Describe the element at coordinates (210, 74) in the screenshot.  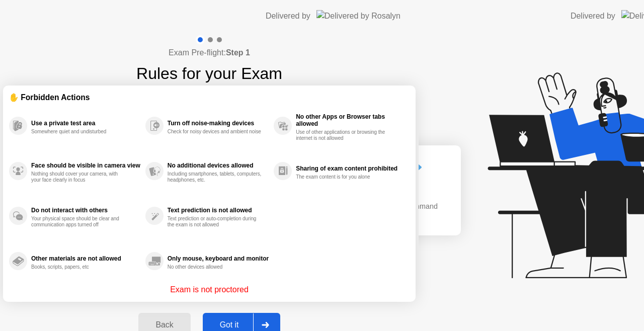
I see `h1: Rules for your Exam` at that location.